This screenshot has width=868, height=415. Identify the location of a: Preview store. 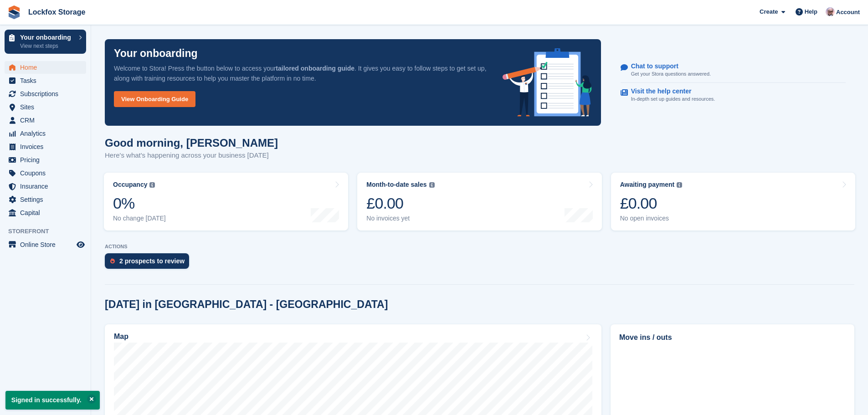
(81, 245).